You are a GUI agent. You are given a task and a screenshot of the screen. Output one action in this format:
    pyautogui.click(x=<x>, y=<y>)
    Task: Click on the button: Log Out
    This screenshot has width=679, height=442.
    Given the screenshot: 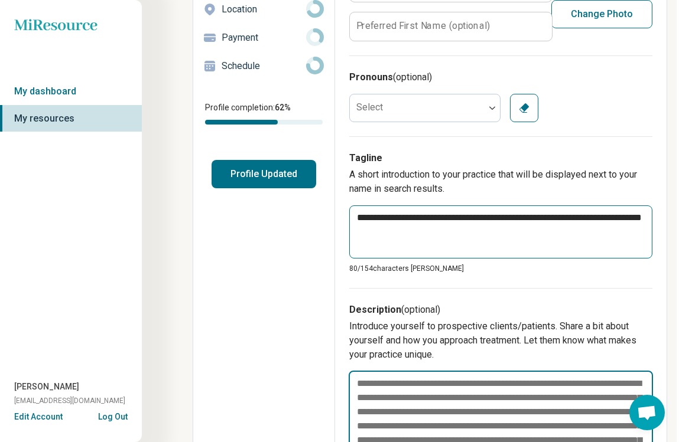 What is the action you would take?
    pyautogui.click(x=113, y=416)
    